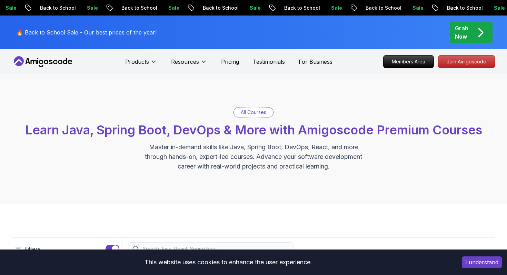 This screenshot has height=275, width=507. What do you see at coordinates (269, 62) in the screenshot?
I see `p: Testimonials` at bounding box center [269, 62].